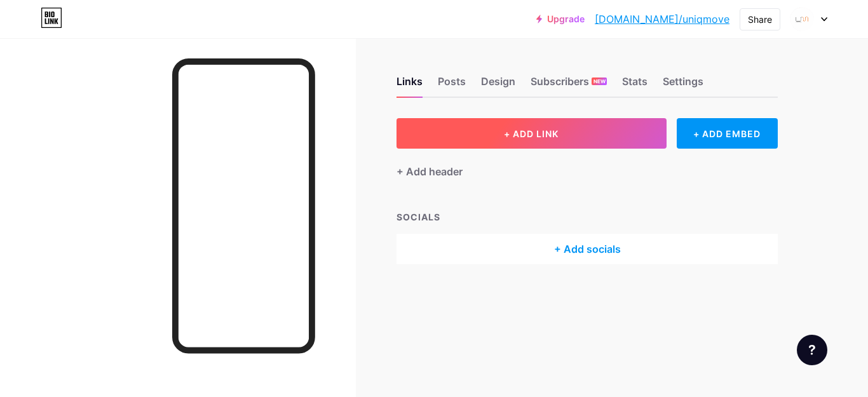  I want to click on div: Settings, so click(683, 85).